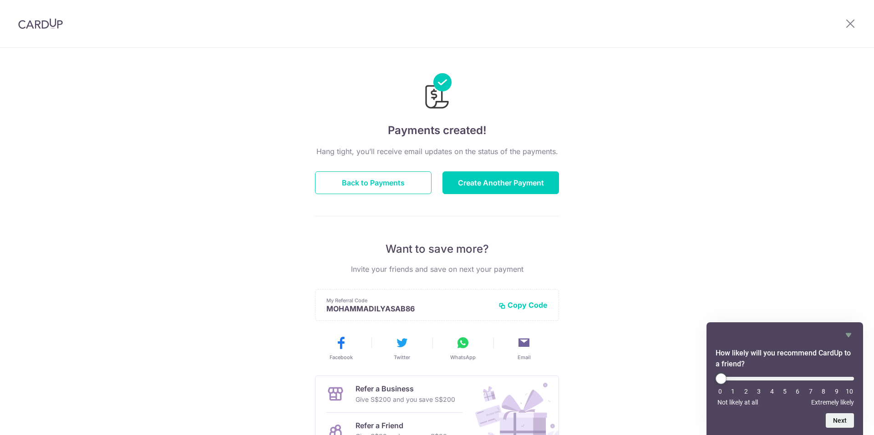 The image size is (874, 435). I want to click on li: 10, so click(849, 392).